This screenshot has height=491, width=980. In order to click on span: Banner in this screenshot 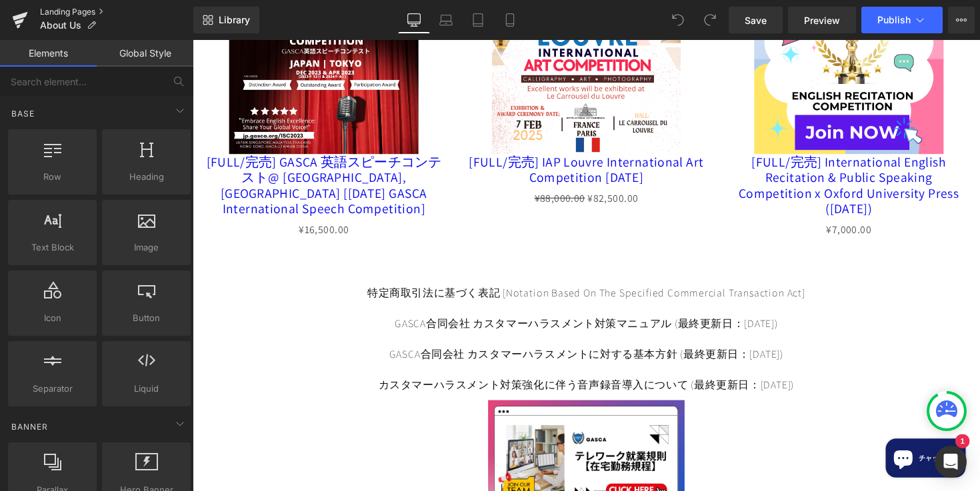, I will do `click(29, 427)`.